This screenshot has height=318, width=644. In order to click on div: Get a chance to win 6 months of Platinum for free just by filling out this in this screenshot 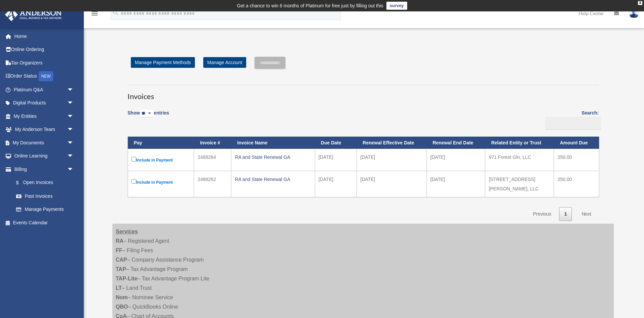, I will do `click(310, 6)`.